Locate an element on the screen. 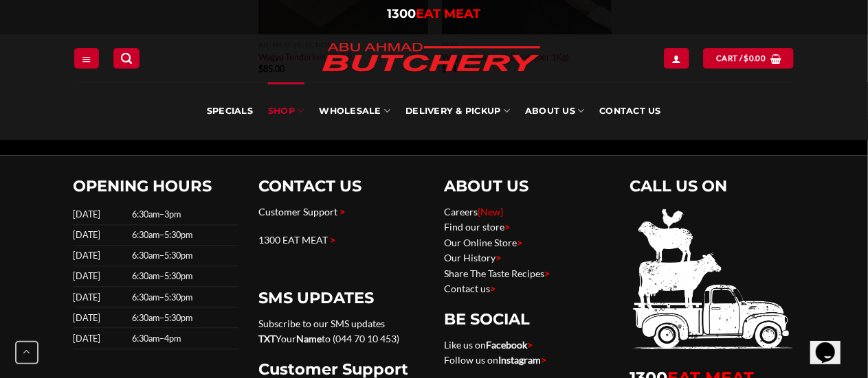 This screenshot has width=868, height=378. button: Go to top is located at coordinates (27, 353).